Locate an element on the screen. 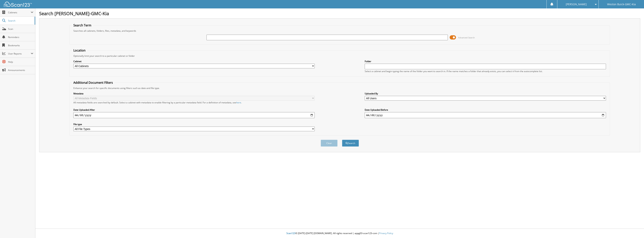  legend: Search Term is located at coordinates (83, 25).